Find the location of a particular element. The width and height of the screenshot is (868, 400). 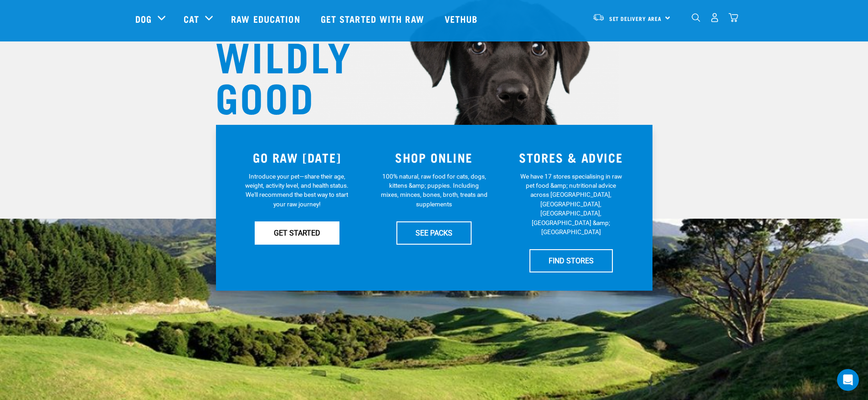

a: Dog is located at coordinates (144, 19).